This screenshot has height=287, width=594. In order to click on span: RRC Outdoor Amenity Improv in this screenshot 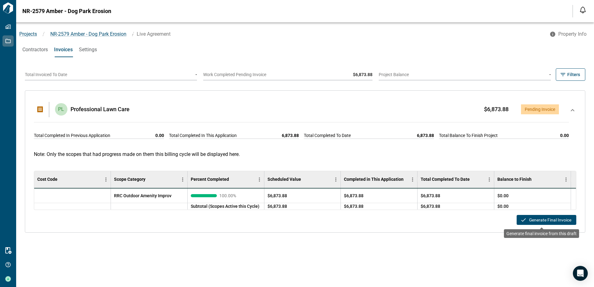, I will do `click(143, 196)`.